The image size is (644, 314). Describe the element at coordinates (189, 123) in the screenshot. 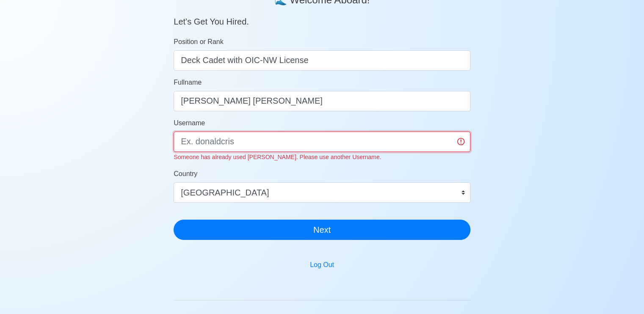

I see `span: Username` at that location.